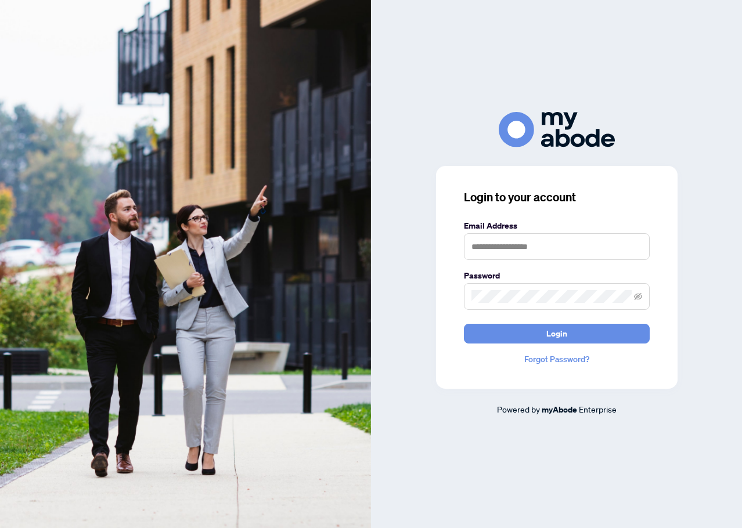 This screenshot has height=528, width=742. I want to click on label: Email Address, so click(557, 226).